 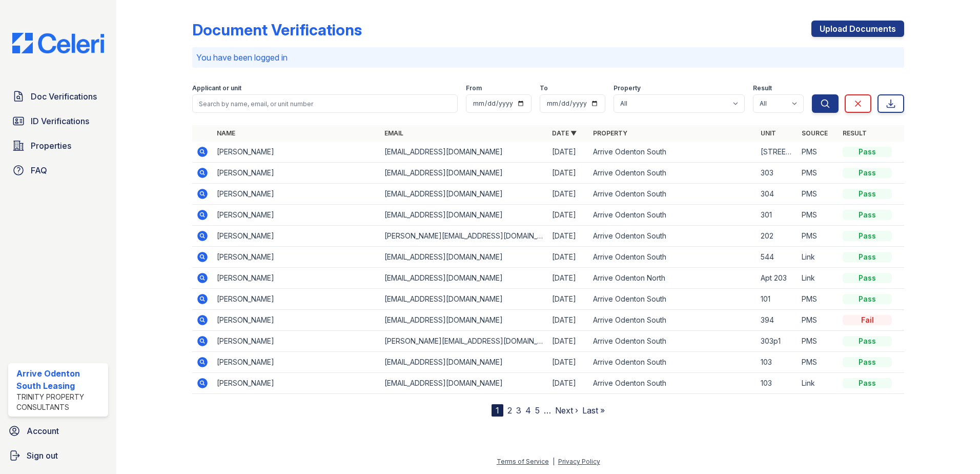 I want to click on span: FAQ, so click(x=39, y=171).